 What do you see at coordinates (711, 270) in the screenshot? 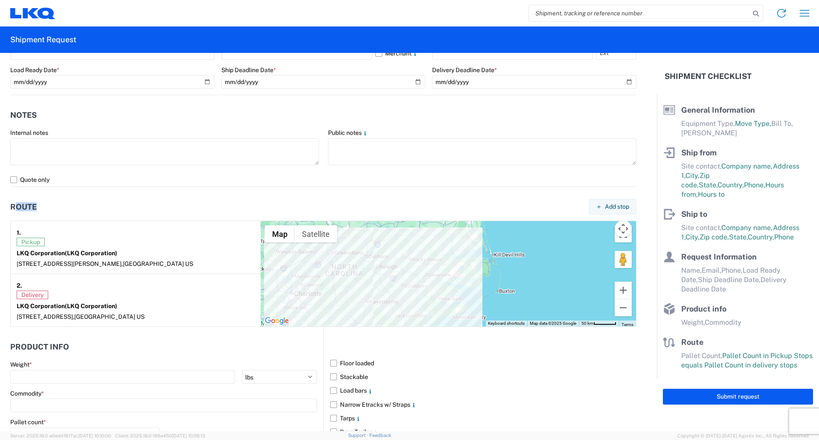
I see `span: Email,` at bounding box center [711, 270].